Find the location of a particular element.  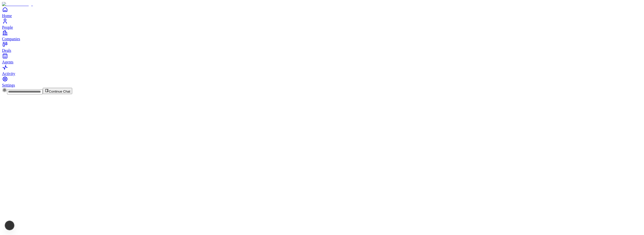

span: Companies is located at coordinates (11, 39).